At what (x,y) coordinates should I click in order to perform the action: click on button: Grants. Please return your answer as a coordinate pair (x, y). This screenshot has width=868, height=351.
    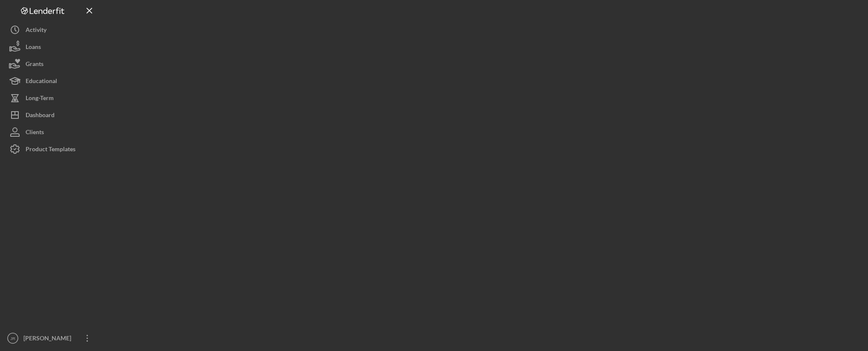
    Looking at the image, I should click on (51, 64).